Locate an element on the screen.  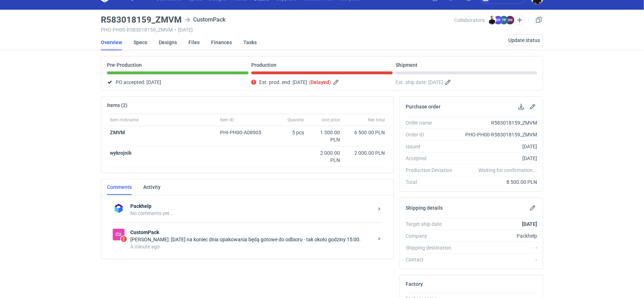
h3: R583018159_ZMVM is located at coordinates (141, 20).